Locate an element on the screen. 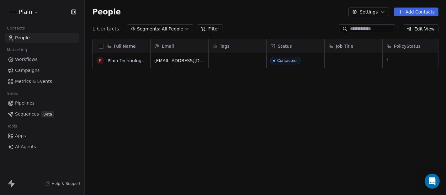 The width and height of the screenshot is (446, 195). span: Full Name is located at coordinates (125, 46).